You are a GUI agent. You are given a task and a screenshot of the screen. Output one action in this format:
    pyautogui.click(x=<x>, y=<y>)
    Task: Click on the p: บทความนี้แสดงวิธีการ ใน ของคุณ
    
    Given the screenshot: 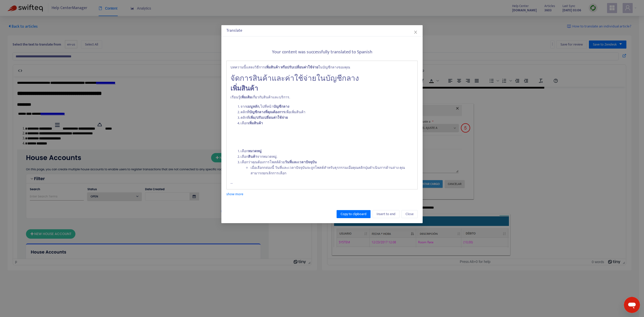 What is the action you would take?
    pyautogui.click(x=322, y=67)
    